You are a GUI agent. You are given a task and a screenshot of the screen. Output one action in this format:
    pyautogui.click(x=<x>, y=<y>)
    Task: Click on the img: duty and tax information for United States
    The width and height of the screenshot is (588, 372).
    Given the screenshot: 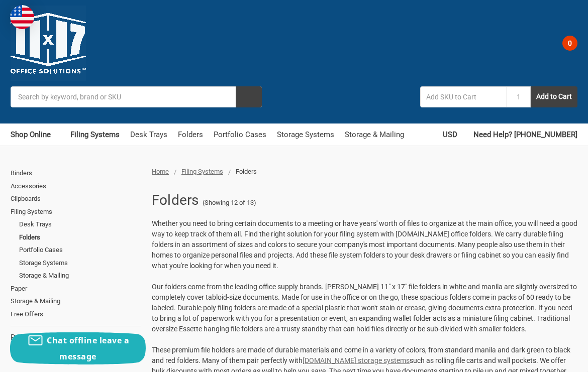 What is the action you would take?
    pyautogui.click(x=22, y=17)
    